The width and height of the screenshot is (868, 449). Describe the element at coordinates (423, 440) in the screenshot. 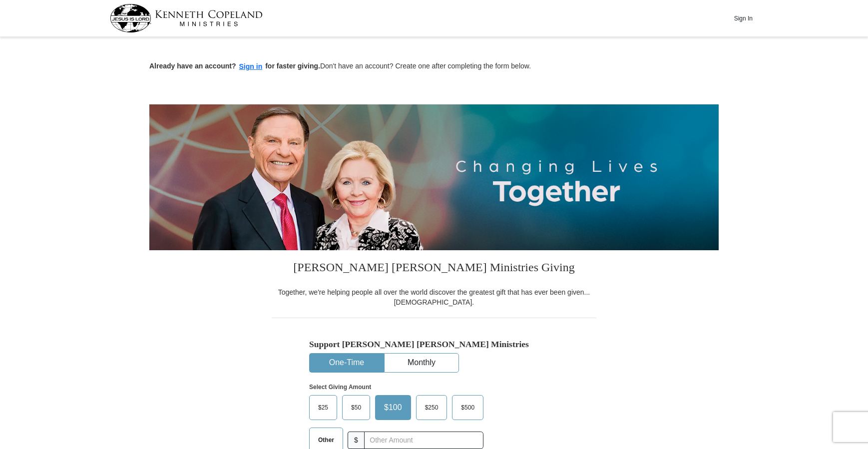

I see `input: Other Amount` at that location.